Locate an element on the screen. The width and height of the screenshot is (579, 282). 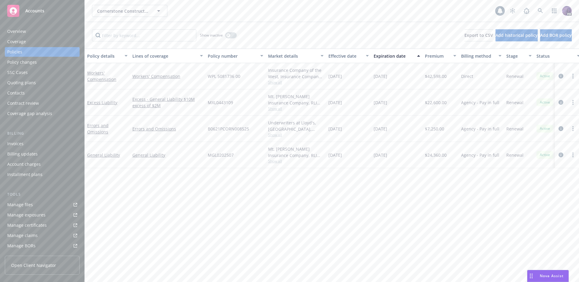
a: Errors and Omissions is located at coordinates (168, 128).